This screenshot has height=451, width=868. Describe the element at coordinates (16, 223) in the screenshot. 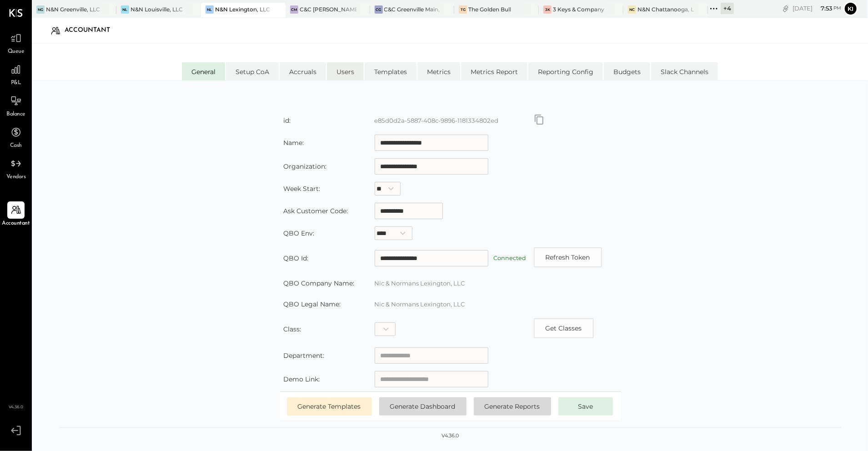

I see `span: Accountant` at that location.